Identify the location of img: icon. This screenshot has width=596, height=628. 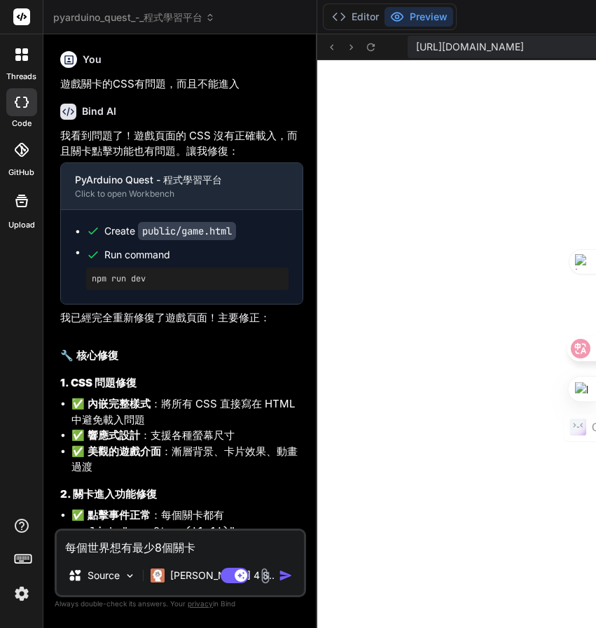
(286, 576).